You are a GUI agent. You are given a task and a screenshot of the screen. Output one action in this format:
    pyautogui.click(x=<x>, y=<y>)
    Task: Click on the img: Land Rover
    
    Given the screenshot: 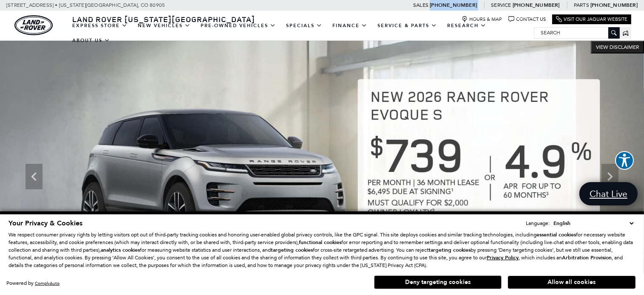 What is the action you would take?
    pyautogui.click(x=33, y=25)
    